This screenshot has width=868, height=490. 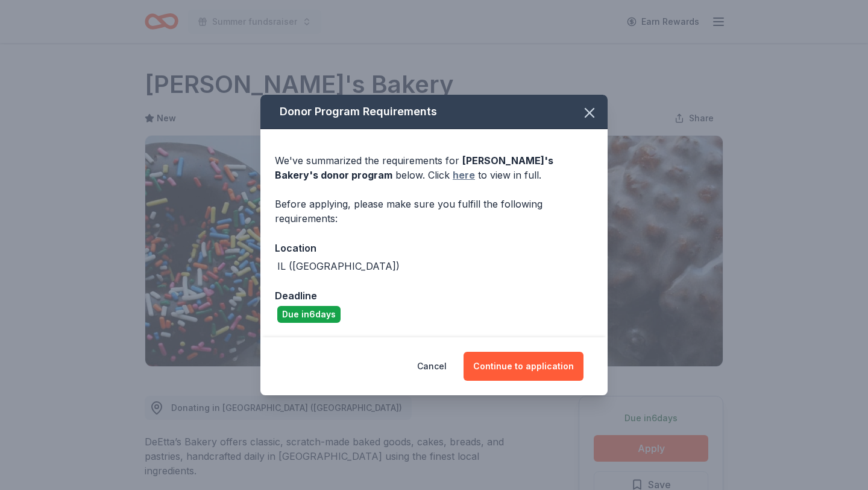 I want to click on a: here, so click(x=464, y=175).